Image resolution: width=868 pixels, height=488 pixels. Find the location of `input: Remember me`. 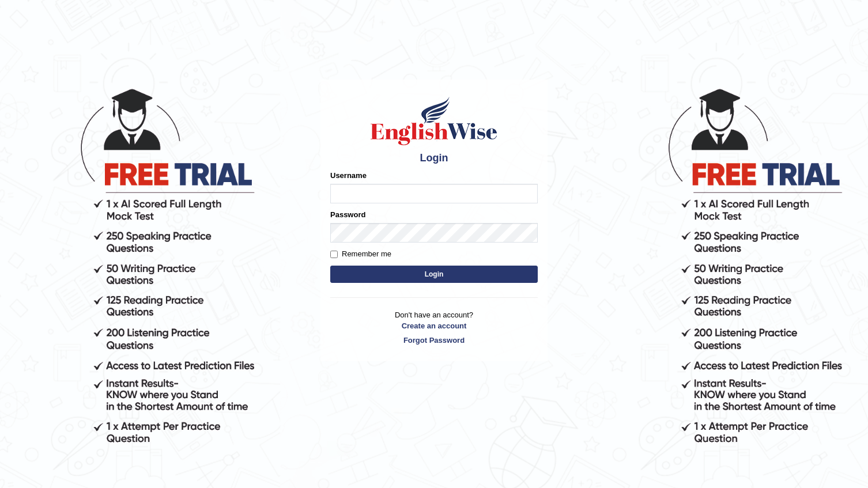

input: Remember me is located at coordinates (334, 254).